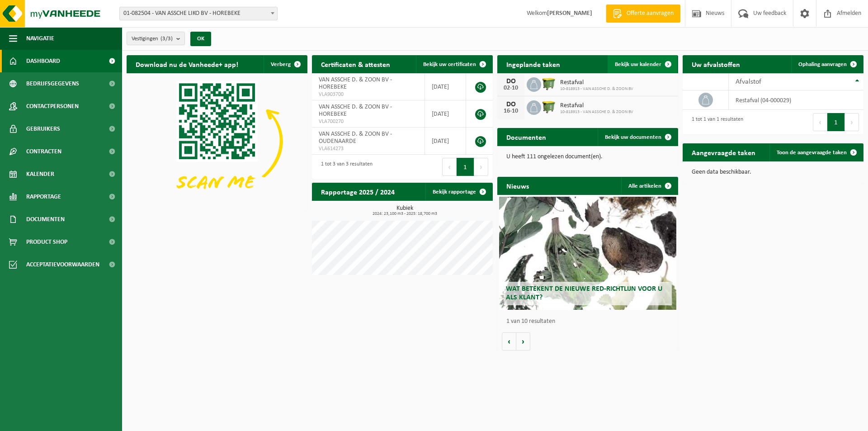 The image size is (868, 431). What do you see at coordinates (522, 341) in the screenshot?
I see `button: Volgende` at bounding box center [522, 341].